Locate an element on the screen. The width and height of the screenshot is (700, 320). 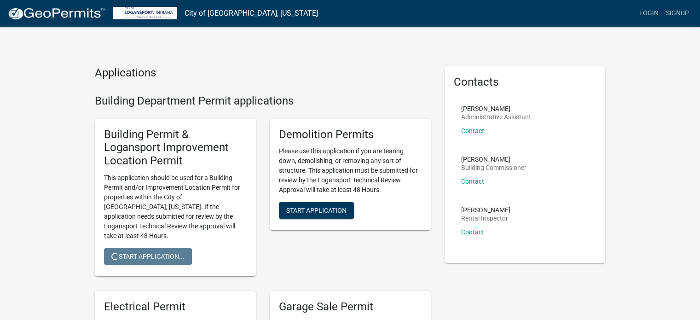
a: Login is located at coordinates (649, 13).